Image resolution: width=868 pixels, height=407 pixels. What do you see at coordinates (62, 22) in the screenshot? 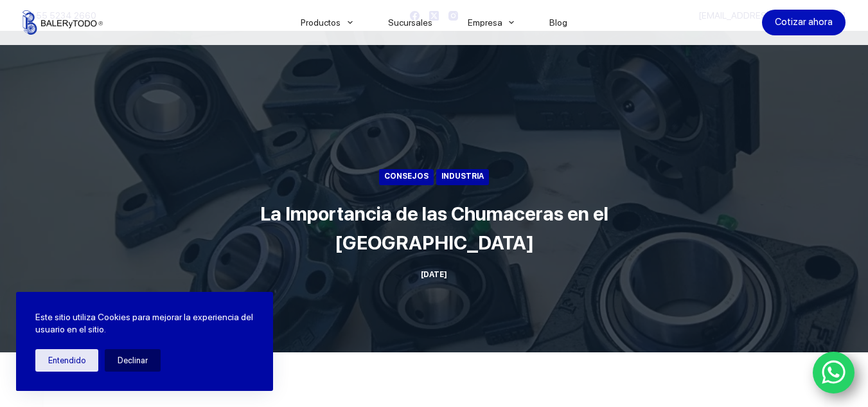
I see `img: Balerytodo` at bounding box center [62, 22].